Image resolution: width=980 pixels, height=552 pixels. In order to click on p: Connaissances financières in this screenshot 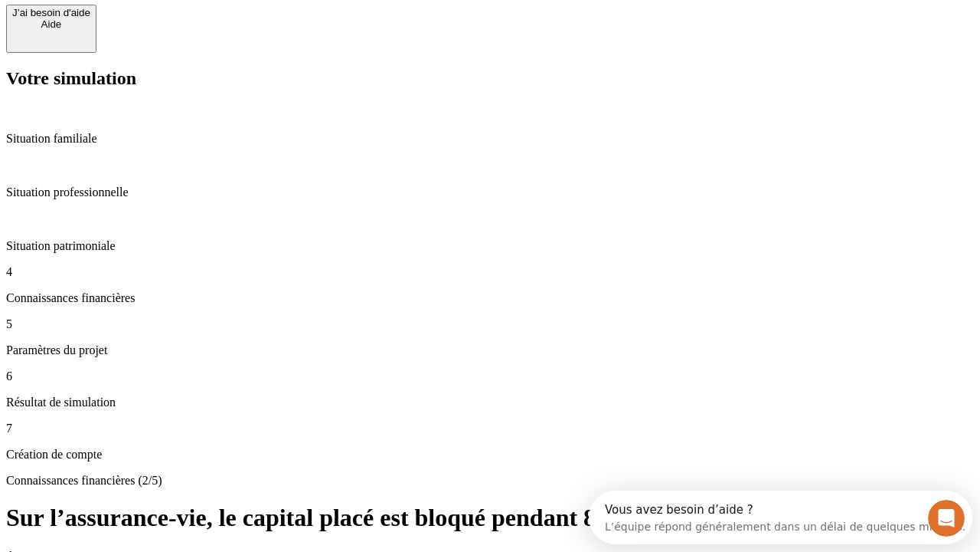, I will do `click(490, 298)`.